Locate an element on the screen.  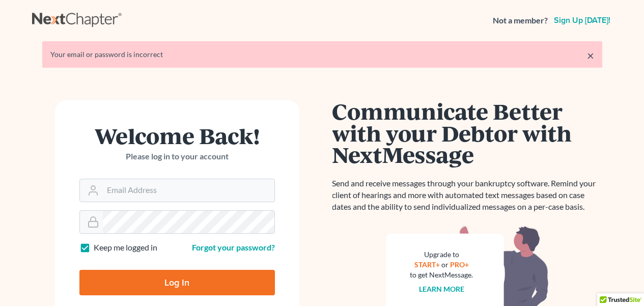
strong: Not a member? is located at coordinates (520, 21).